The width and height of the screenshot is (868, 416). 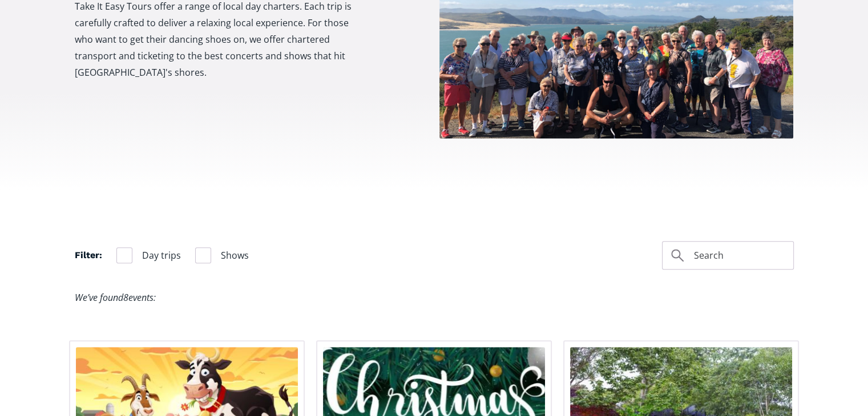 I want to click on span: 8, so click(x=126, y=298).